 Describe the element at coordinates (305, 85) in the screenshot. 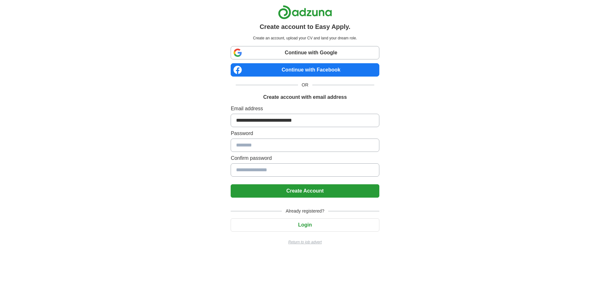

I see `span: OR` at that location.